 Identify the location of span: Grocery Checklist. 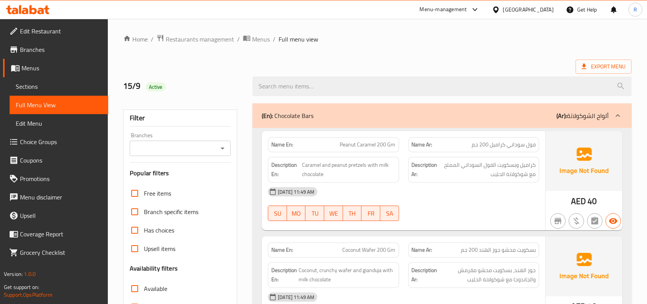
(61, 252).